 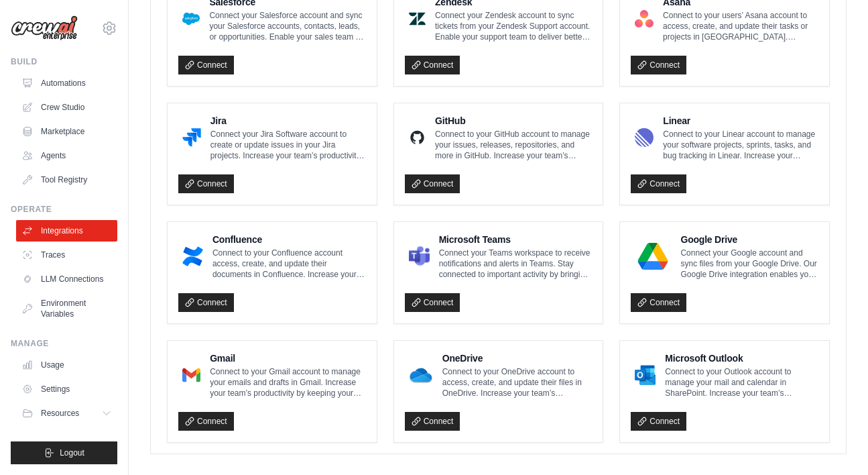 What do you see at coordinates (740, 120) in the screenshot?
I see `h4: Linear` at bounding box center [740, 120].